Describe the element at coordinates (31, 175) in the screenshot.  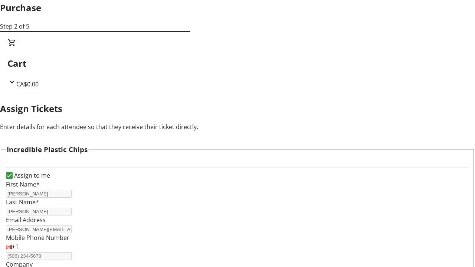
I see `label: Assign to me` at that location.